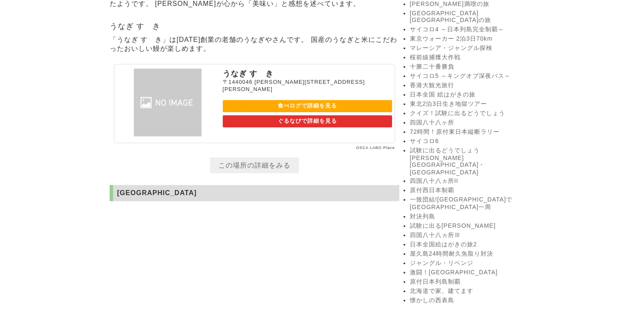 The image size is (644, 309). What do you see at coordinates (469, 291) in the screenshot?
I see `a: 北海道で家、建てます` at bounding box center [469, 291].